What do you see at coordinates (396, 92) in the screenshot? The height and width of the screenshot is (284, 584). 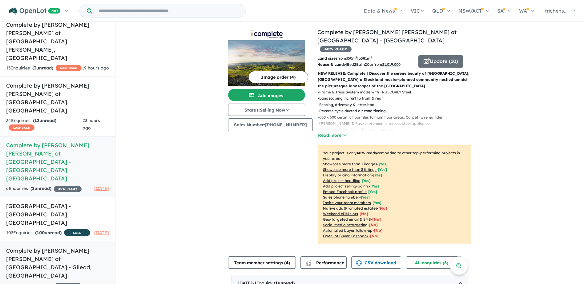 I see `p: - Frame & Truss System made with TRUECORE® Steel` at bounding box center [396, 92].